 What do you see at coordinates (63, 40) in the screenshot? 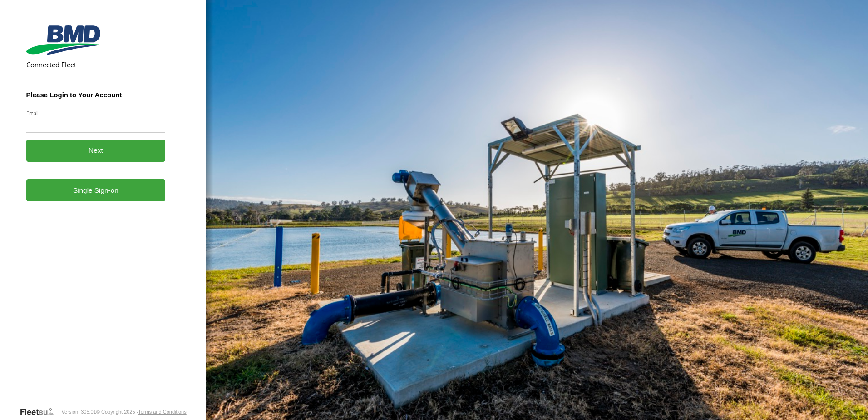
I see `img: BMD` at bounding box center [63, 40].